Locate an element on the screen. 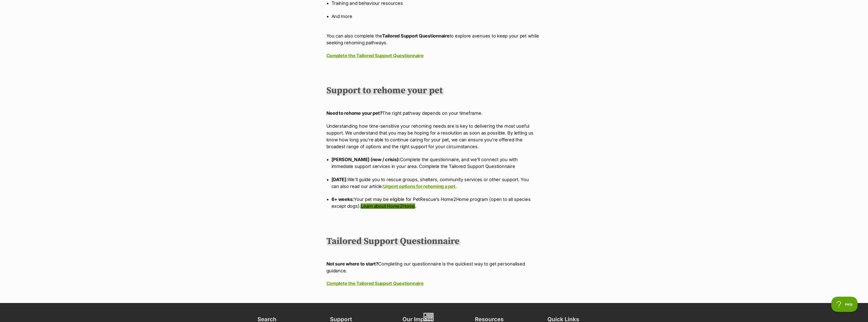 The width and height of the screenshot is (868, 322). p: The right pathway depends on your timeframe. is located at coordinates (434, 113).